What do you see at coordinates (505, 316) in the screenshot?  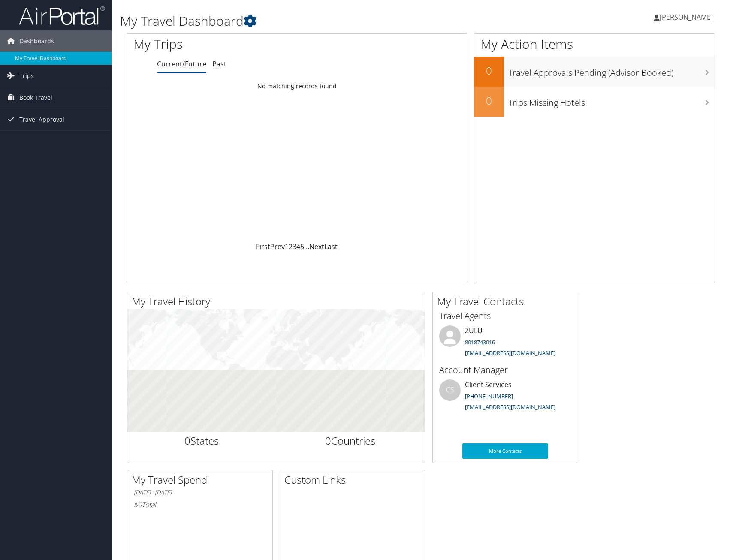 I see `h3: Travel Agents` at bounding box center [505, 316].